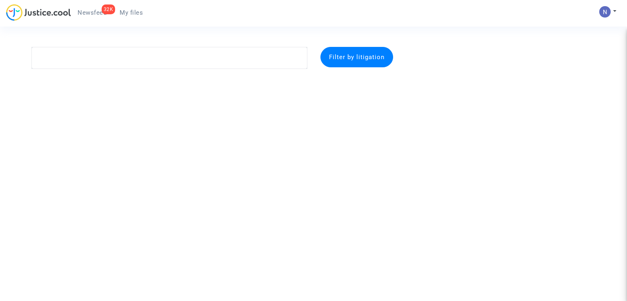  I want to click on img: ACg8ocLbdXnmRFmzhNqwOPt_sjleXT1r-v--4sGn8-BO7_nRuDcVYw=s96-c, so click(605, 12).